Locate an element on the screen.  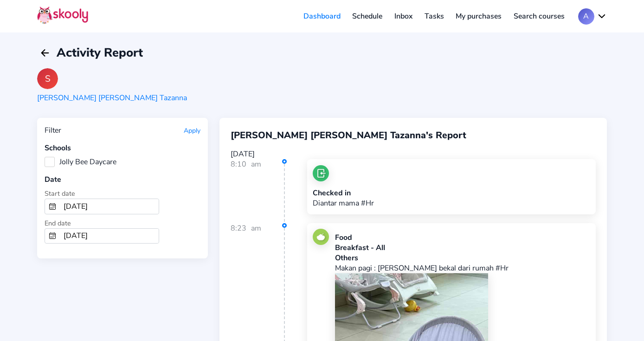
div: Filter is located at coordinates (53, 130).